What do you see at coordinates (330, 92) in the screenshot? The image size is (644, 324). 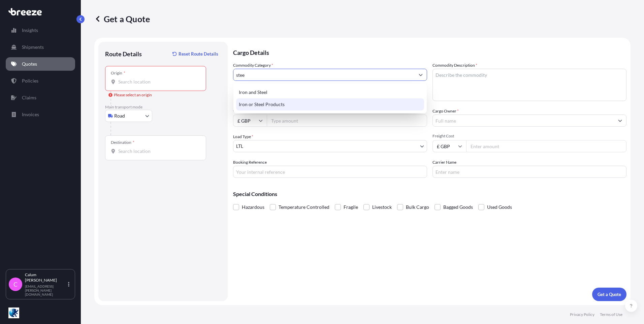 I see `div: Iron and Steel` at bounding box center [330, 92].